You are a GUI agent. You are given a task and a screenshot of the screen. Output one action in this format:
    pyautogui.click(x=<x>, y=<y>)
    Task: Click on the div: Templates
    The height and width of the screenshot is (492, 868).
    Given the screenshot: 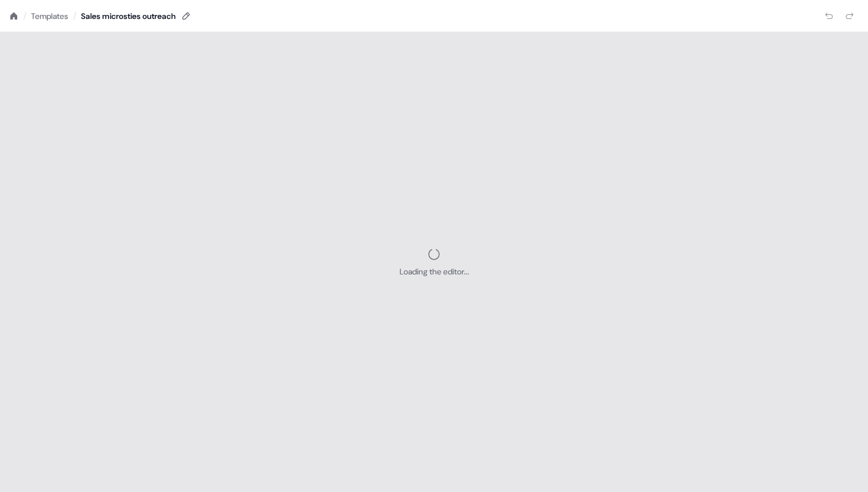 What is the action you would take?
    pyautogui.click(x=49, y=16)
    